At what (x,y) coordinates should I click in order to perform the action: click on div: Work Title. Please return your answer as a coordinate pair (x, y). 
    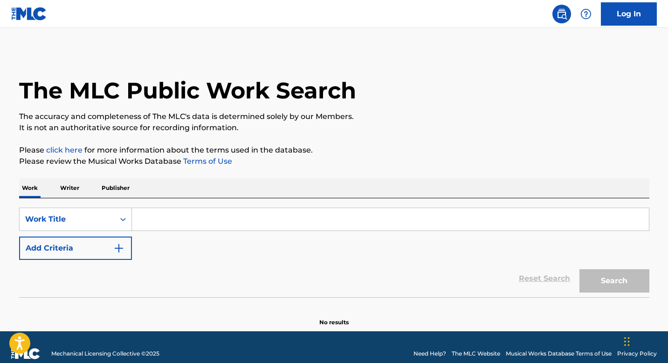
    Looking at the image, I should click on (67, 219).